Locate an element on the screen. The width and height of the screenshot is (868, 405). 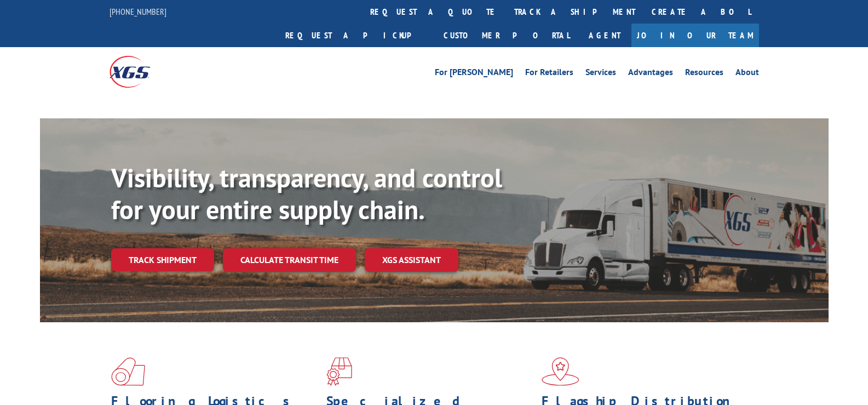
a: Customer Portal is located at coordinates (507, 35).